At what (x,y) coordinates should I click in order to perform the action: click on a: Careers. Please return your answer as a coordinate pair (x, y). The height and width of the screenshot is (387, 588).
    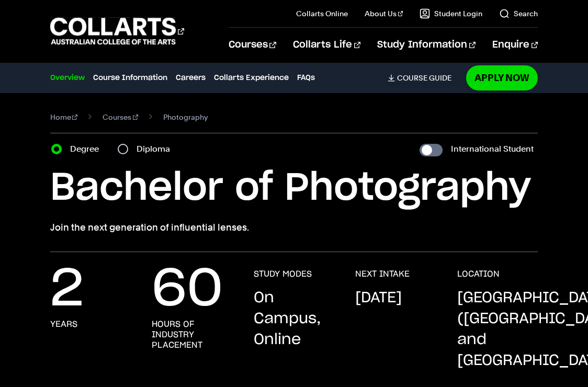
    Looking at the image, I should click on (191, 78).